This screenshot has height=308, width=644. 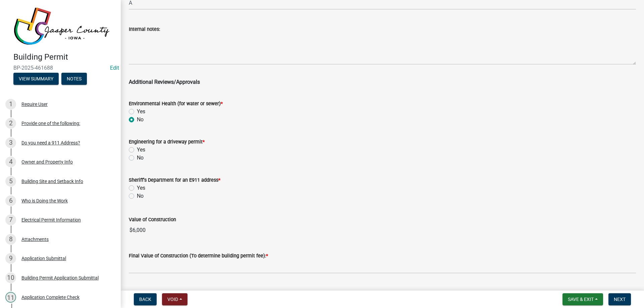 I want to click on div: Building Site and Setback Info, so click(x=52, y=181).